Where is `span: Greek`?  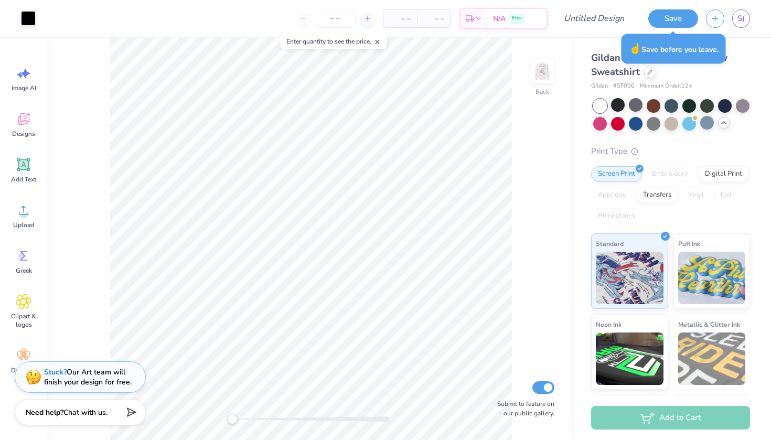
span: Greek is located at coordinates (24, 271).